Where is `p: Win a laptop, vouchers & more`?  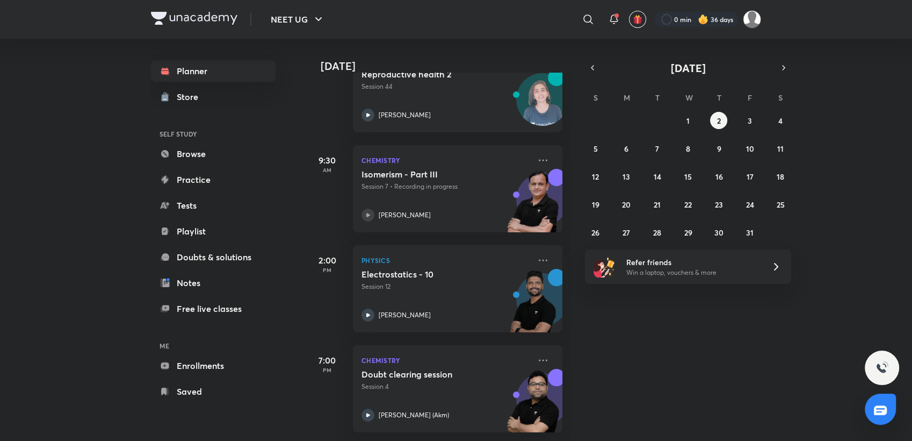
p: Win a laptop, vouchers & more is located at coordinates (693, 272).